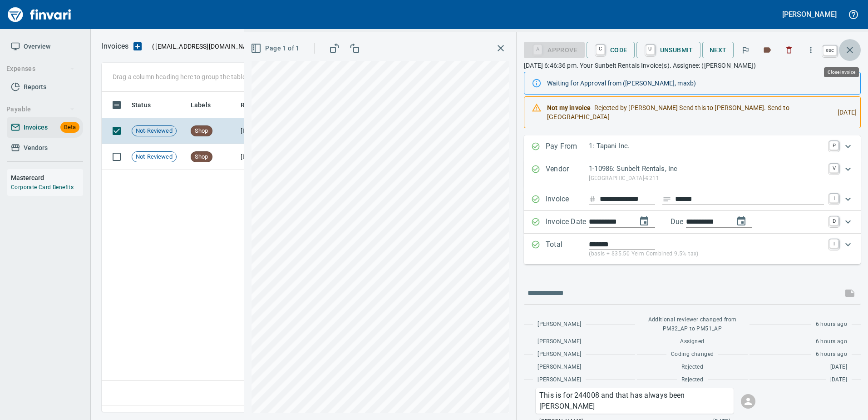 The image size is (868, 420). Describe the element at coordinates (850, 294) in the screenshot. I see `span: This records your message into the invoice and notifies anyone mentioned` at that location.